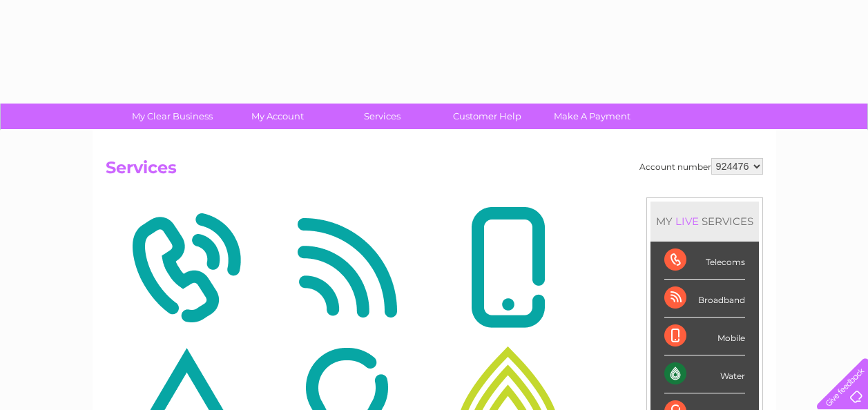 This screenshot has height=410, width=868. Describe the element at coordinates (435, 171) in the screenshot. I see `h2: Services` at that location.